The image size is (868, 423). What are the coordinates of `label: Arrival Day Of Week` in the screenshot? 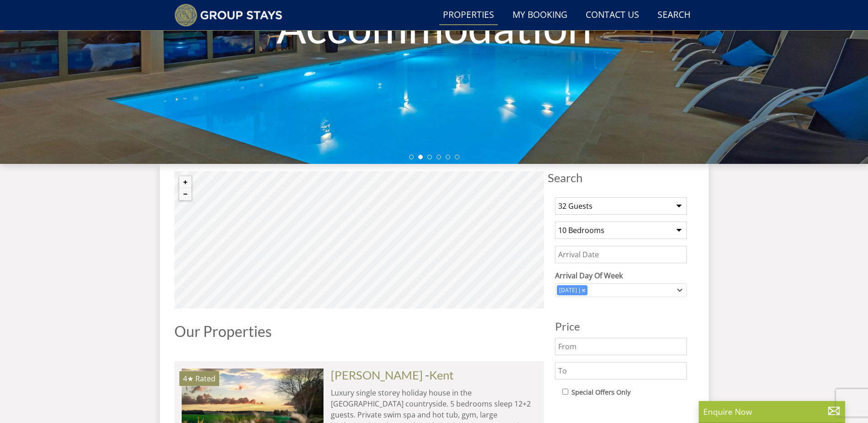 It's located at (621, 276).